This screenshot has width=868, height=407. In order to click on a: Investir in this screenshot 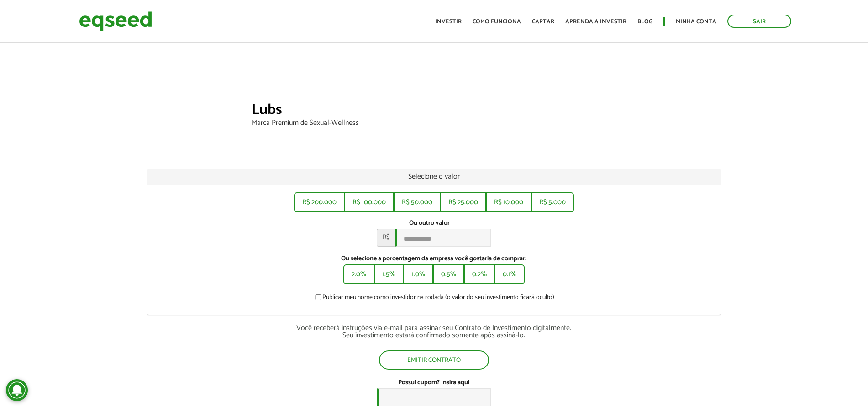, I will do `click(448, 21)`.